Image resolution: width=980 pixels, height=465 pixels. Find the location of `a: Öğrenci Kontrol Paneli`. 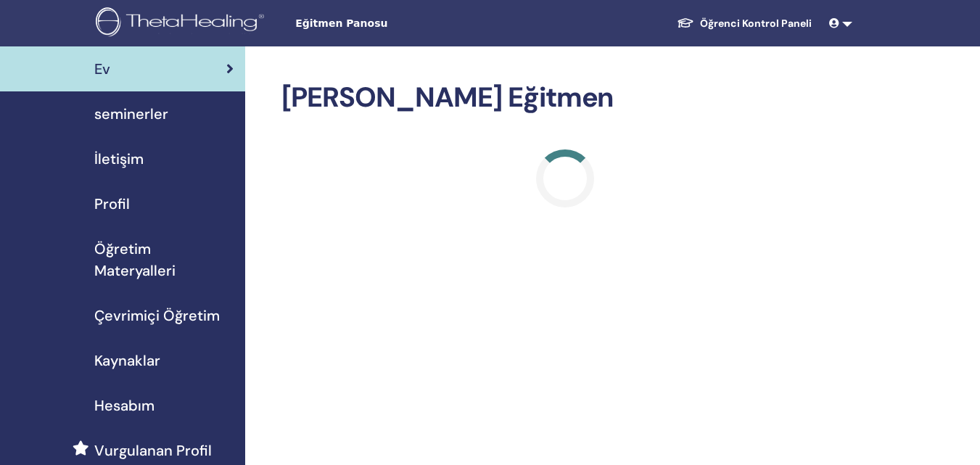

a: Öğrenci Kontrol Paneli is located at coordinates (744, 23).